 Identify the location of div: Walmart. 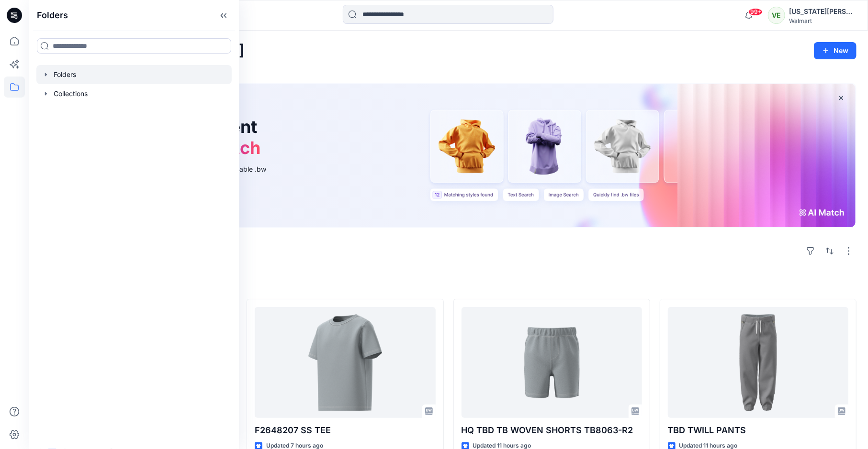
(823, 21).